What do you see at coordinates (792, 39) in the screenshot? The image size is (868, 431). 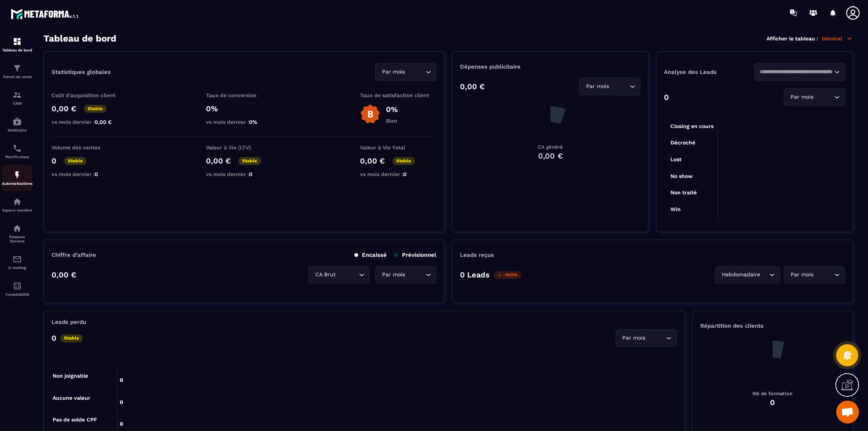 I see `p: Afficher le tableau :` at bounding box center [792, 39].